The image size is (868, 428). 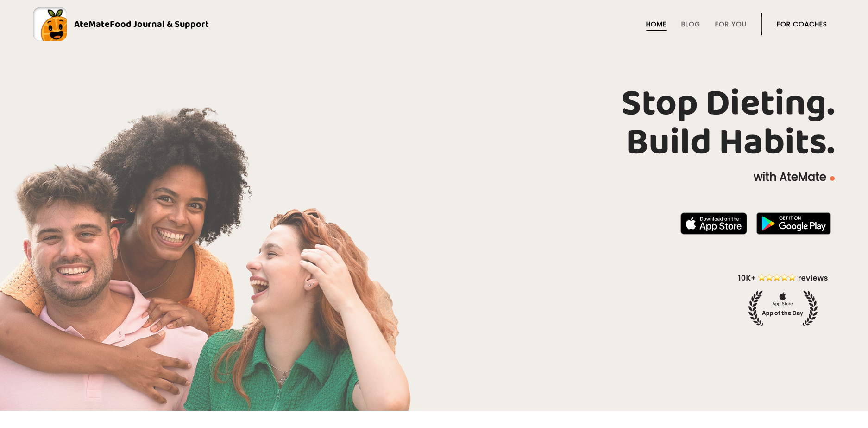 I want to click on a: Home, so click(x=657, y=24).